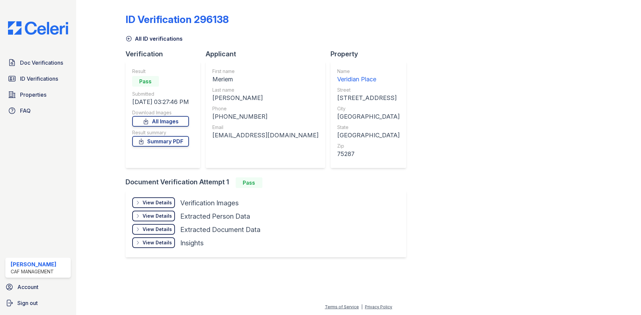  I want to click on a: All Images, so click(161, 121).